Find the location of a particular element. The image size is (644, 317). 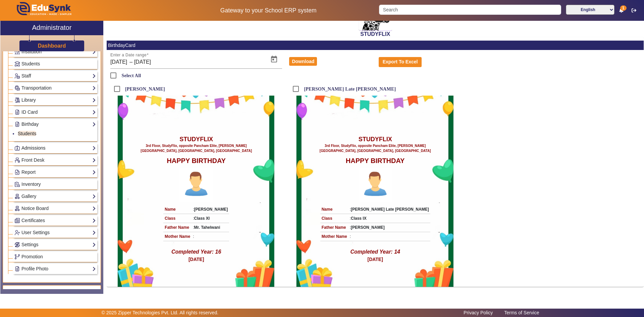

span: 1 is located at coordinates (623, 8).